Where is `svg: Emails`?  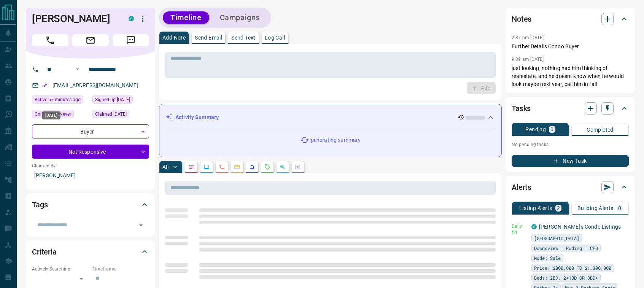 svg: Emails is located at coordinates (237, 167).